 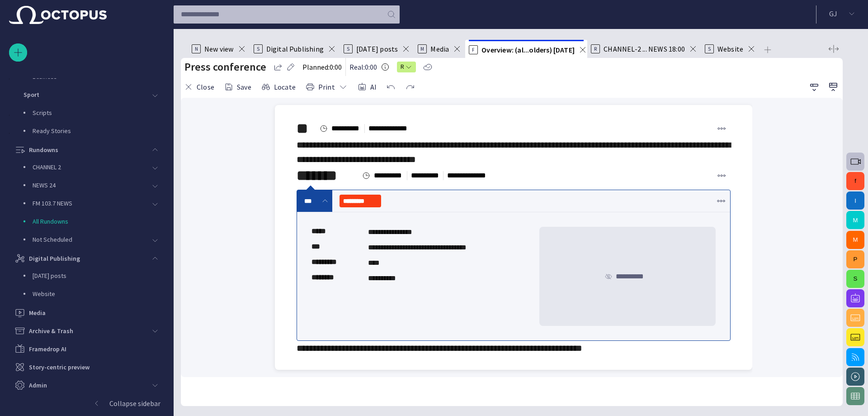 I want to click on p: NEWS 24, so click(x=89, y=185).